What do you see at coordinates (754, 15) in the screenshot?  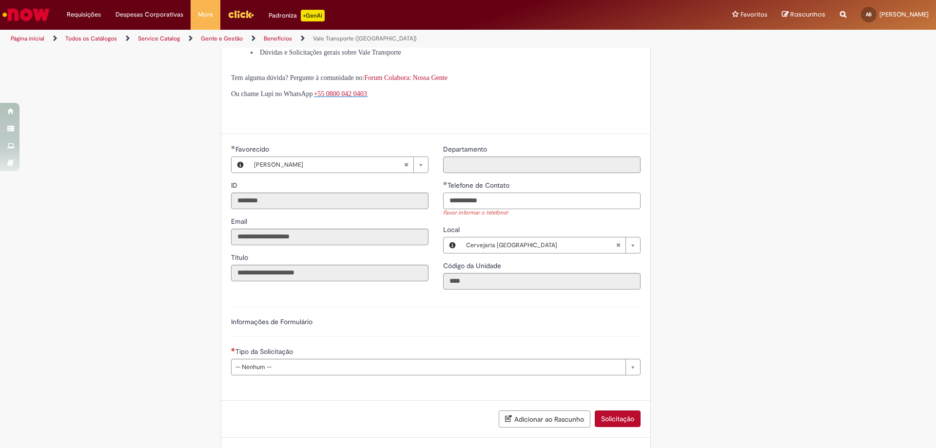 I see `span: Favoritos` at bounding box center [754, 15].